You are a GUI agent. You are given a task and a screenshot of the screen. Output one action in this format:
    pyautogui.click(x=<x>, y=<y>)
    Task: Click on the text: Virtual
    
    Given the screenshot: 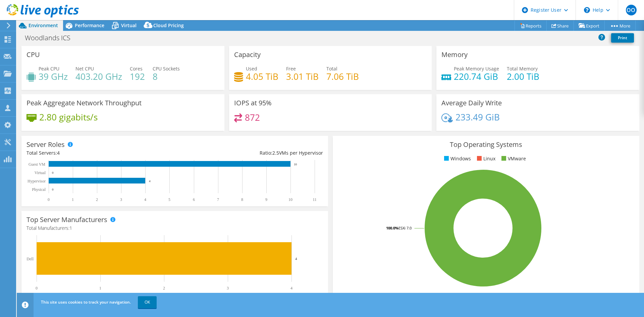 What is the action you would take?
    pyautogui.click(x=40, y=173)
    